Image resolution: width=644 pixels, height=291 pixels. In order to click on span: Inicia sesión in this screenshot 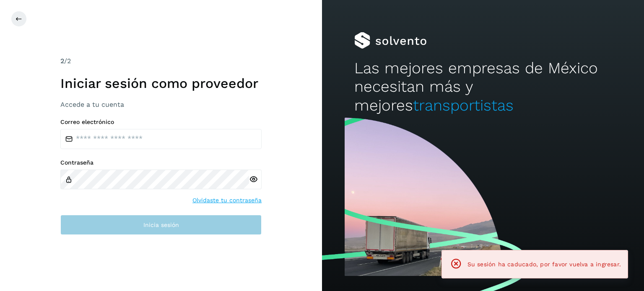, I will do `click(161, 225)`.